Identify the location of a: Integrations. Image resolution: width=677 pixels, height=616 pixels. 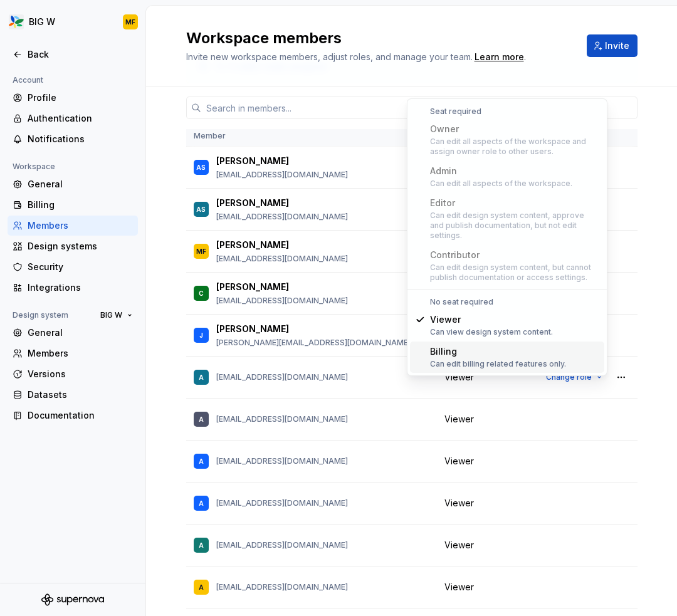
(73, 288).